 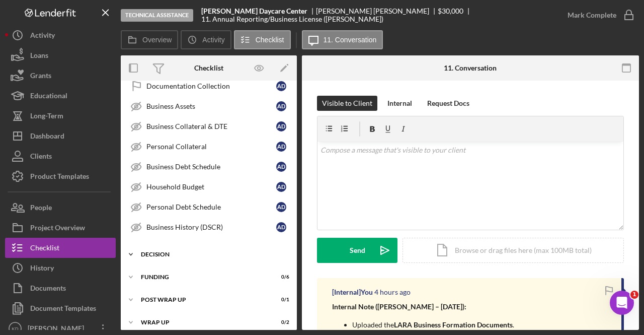 I want to click on label: 11. Conversation, so click(x=350, y=40).